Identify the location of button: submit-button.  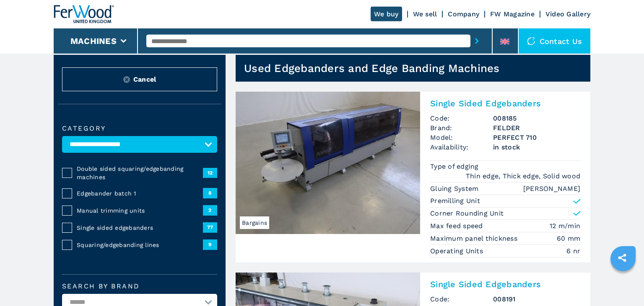
(477, 41).